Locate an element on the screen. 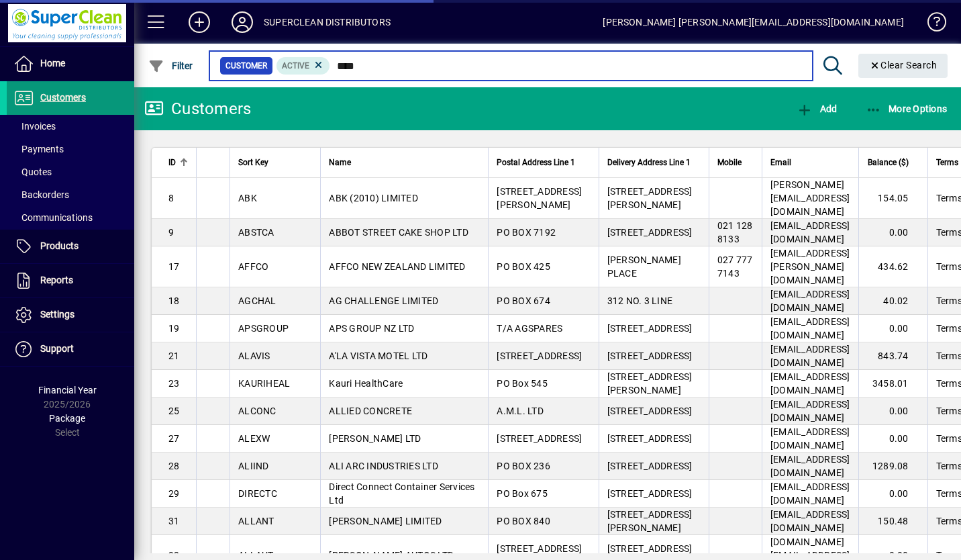  span: Support is located at coordinates (57, 348).